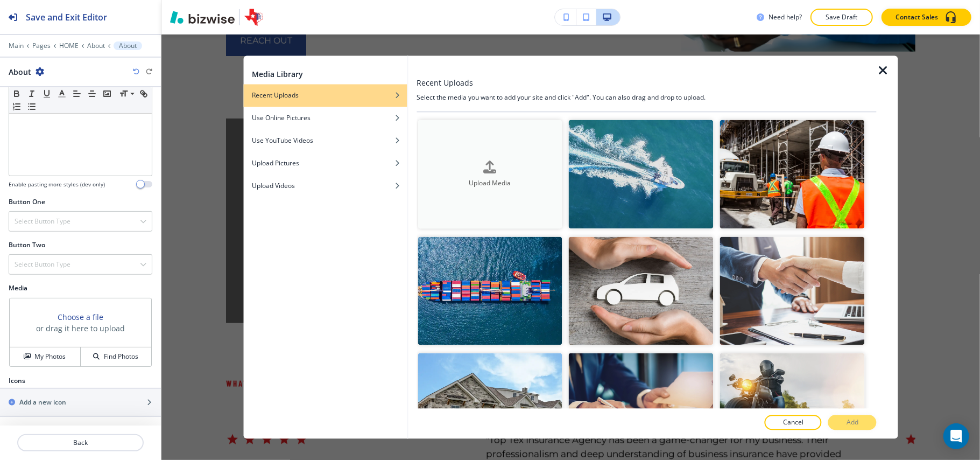 Image resolution: width=980 pixels, height=460 pixels. Describe the element at coordinates (16, 46) in the screenshot. I see `p: Main` at that location.